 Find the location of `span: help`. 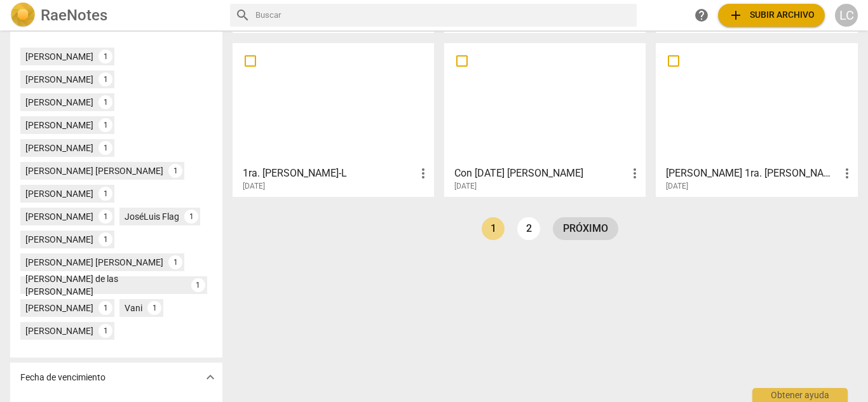

span: help is located at coordinates (702, 15).